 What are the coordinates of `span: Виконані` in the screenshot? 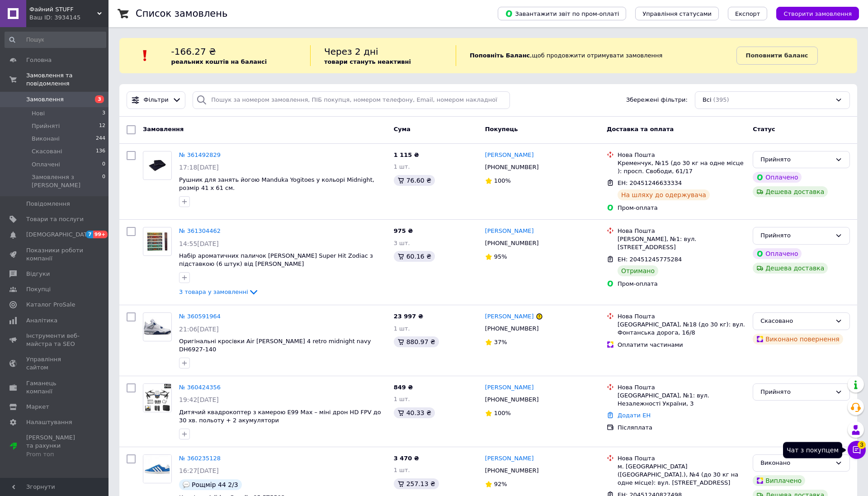 It's located at (46, 139).